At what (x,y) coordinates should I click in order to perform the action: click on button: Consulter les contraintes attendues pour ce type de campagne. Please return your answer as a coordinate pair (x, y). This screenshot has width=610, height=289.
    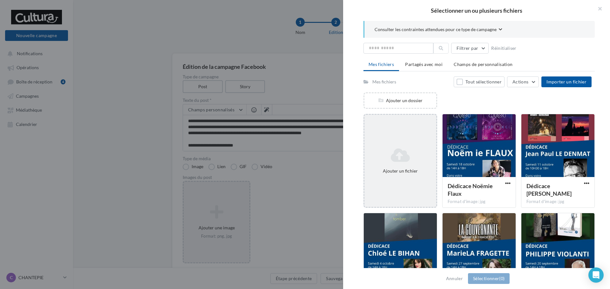
    Looking at the image, I should click on (438, 30).